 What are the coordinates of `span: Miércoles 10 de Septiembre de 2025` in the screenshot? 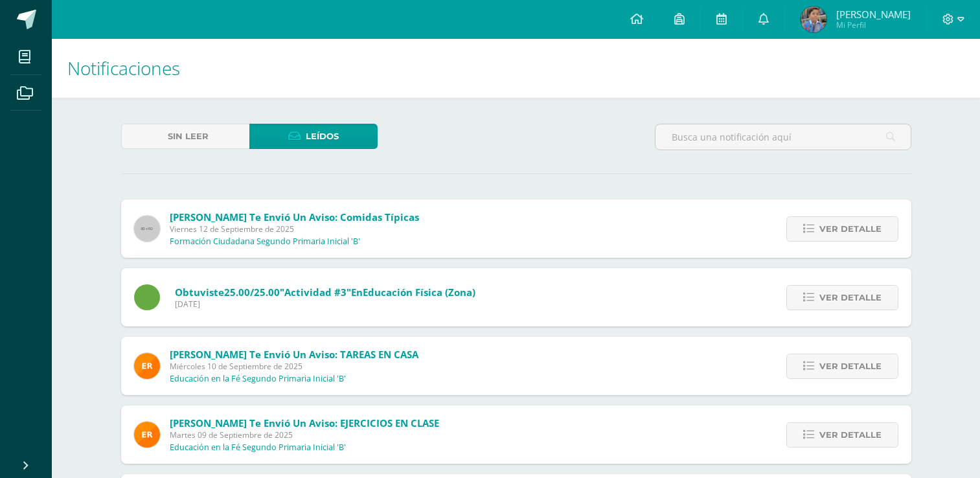 It's located at (294, 366).